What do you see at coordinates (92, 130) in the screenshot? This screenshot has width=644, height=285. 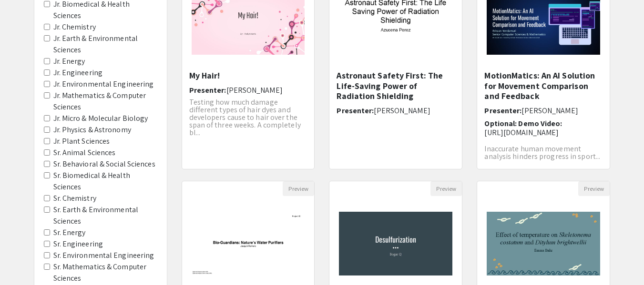 I see `label: Jr. Physics & Astronomy` at bounding box center [92, 130].